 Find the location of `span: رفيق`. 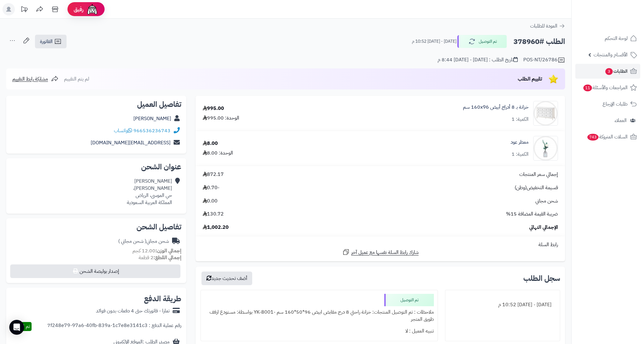

span: رفيق is located at coordinates (79, 9).